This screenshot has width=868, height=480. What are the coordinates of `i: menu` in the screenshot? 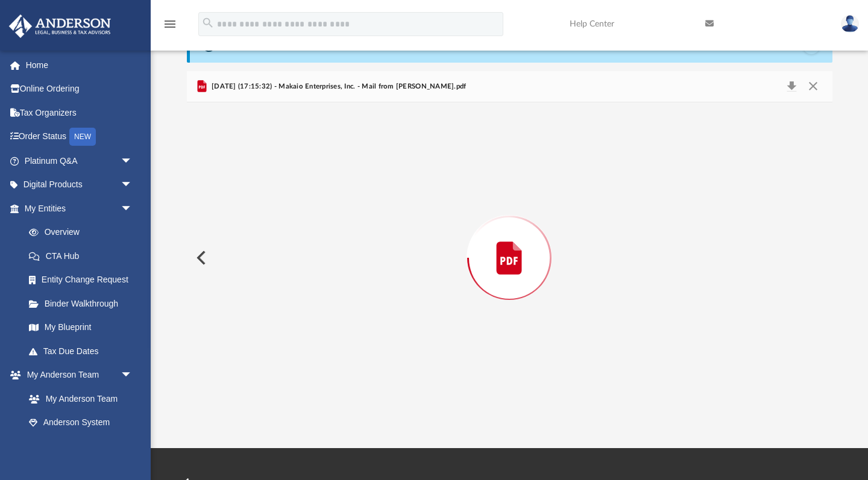 It's located at (170, 24).